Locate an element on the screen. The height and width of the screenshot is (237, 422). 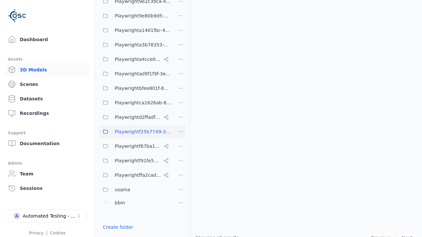
span: Playwrighta1401fbc-43d7-48dd-a309-be935d99d708 is located at coordinates (143, 30).